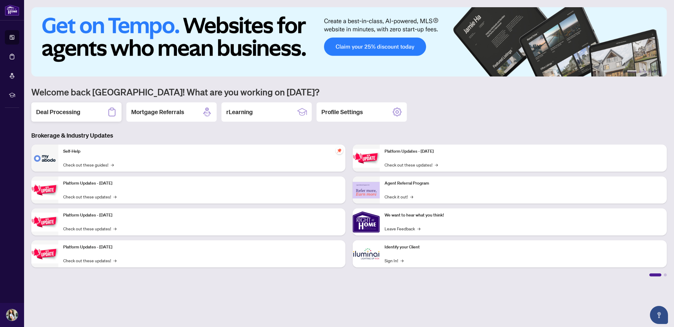 The width and height of the screenshot is (674, 327). Describe the element at coordinates (45, 254) in the screenshot. I see `img: Platform Updates - July 8, 2025` at that location.